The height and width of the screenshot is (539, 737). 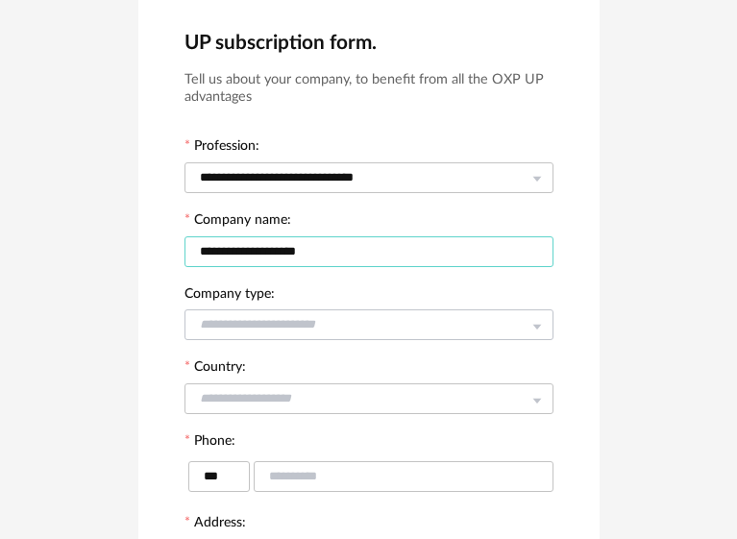 What do you see at coordinates (369, 42) in the screenshot?
I see `h2: UP subscription form.` at bounding box center [369, 42].